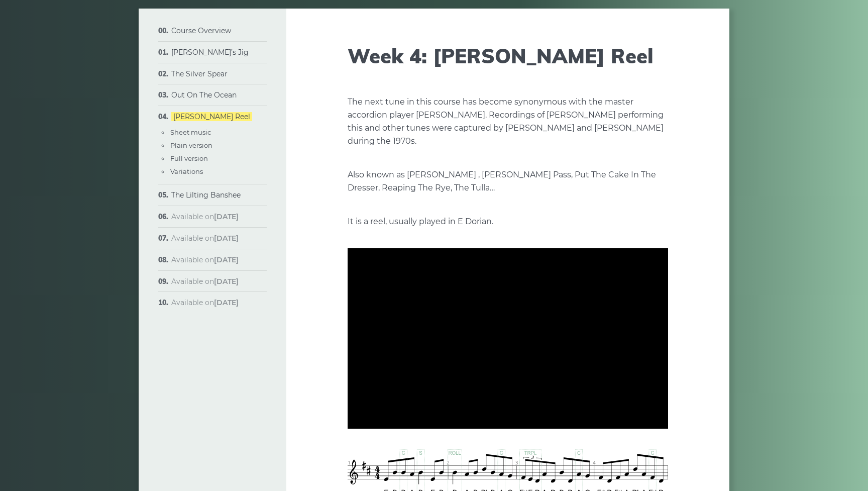 This screenshot has height=491, width=868. Describe the element at coordinates (204, 95) in the screenshot. I see `a: Out On The Ocean` at that location.